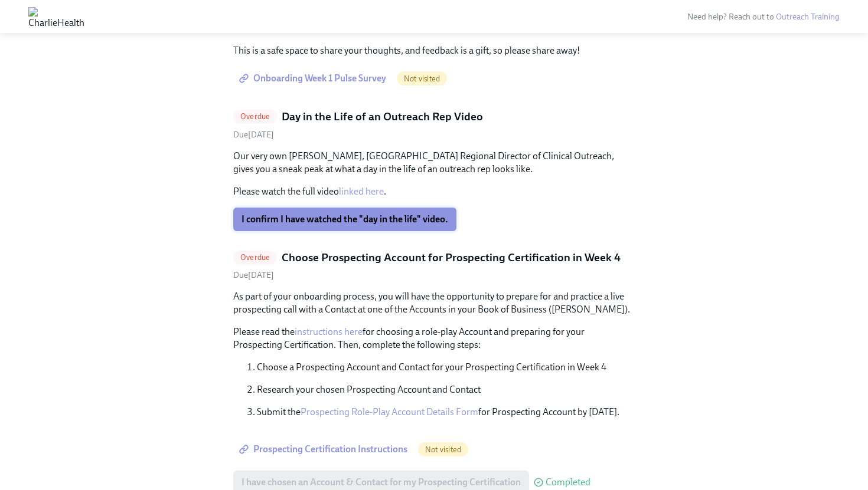 The height and width of the screenshot is (490, 868). I want to click on p: Research your chosen Prospecting Account and Contact, so click(446, 390).